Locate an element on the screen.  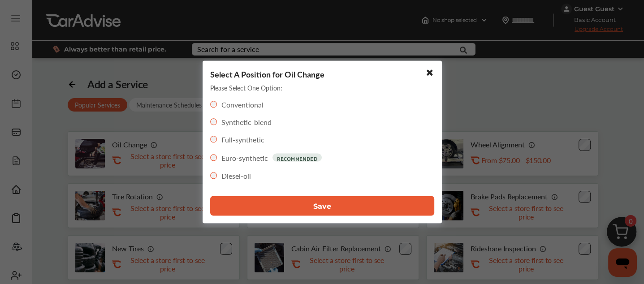
label: Diesel-oil is located at coordinates (236, 176).